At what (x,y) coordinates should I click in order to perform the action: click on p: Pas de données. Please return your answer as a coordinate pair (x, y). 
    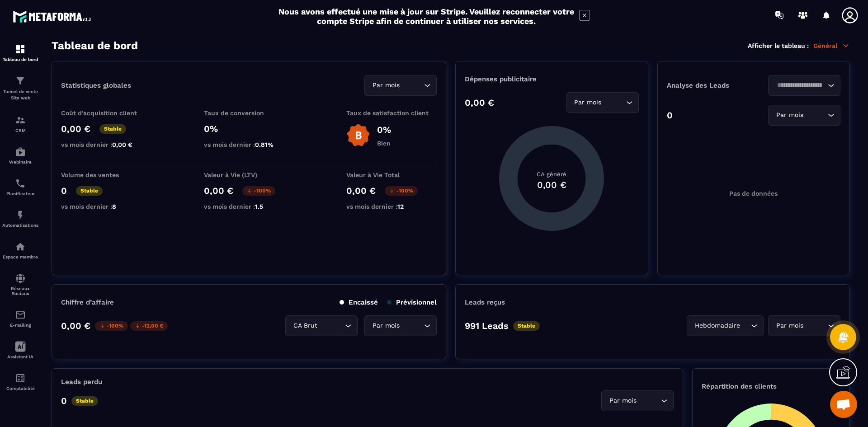
    Looking at the image, I should click on (753, 194).